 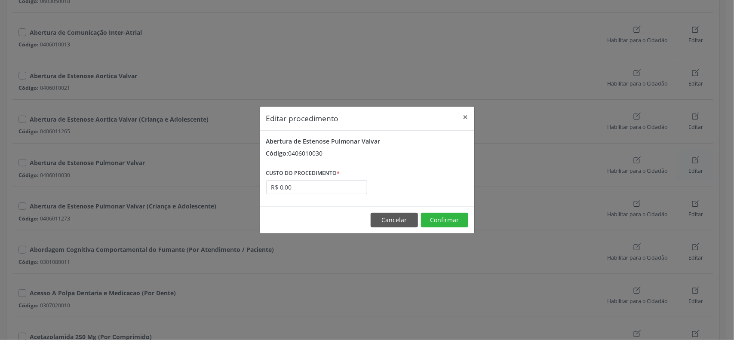 I want to click on button: Close, so click(x=466, y=117).